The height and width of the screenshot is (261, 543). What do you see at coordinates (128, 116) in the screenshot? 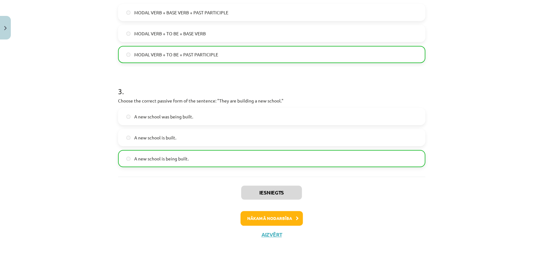
I see `input: A new school was being built.` at bounding box center [128, 116].